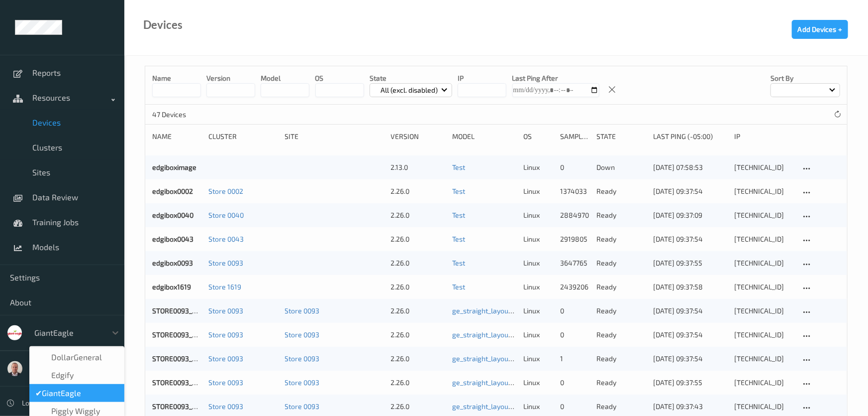  Describe the element at coordinates (482, 78) in the screenshot. I see `p: IP` at that location.